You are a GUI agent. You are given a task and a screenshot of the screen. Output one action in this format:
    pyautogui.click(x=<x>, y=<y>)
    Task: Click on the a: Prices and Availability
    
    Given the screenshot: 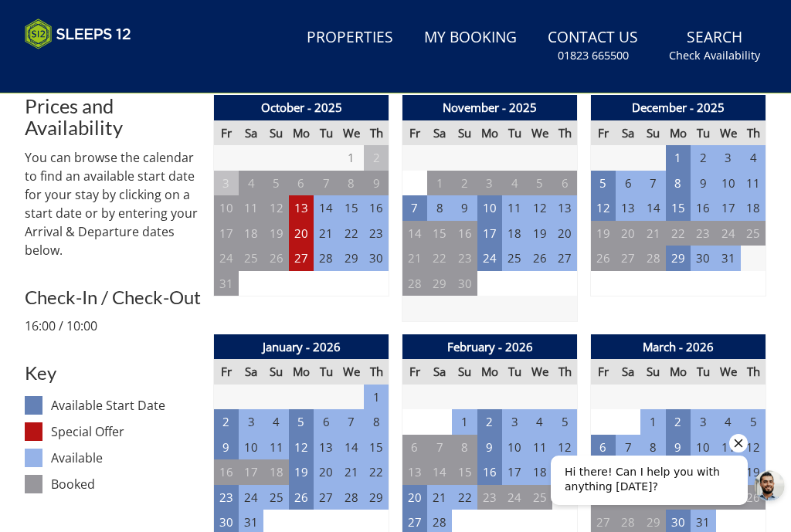 What is the action you would take?
    pyautogui.click(x=112, y=116)
    